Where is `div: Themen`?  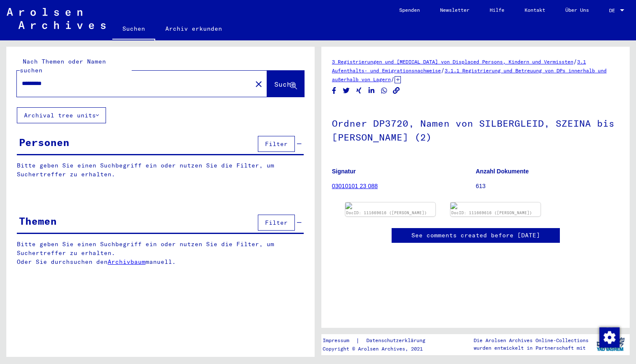
div: Themen is located at coordinates (38, 221).